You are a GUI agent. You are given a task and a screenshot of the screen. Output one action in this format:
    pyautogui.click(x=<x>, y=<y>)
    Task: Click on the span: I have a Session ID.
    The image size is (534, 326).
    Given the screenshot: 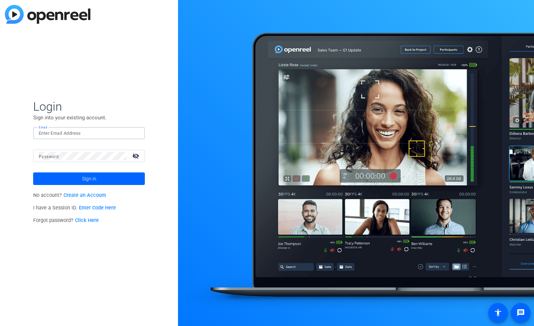 What is the action you would take?
    pyautogui.click(x=74, y=208)
    